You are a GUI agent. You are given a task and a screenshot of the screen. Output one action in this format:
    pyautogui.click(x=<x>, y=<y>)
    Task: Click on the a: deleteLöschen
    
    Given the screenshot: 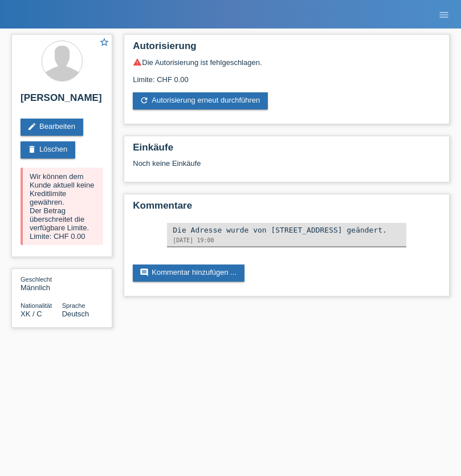 What is the action you would take?
    pyautogui.click(x=48, y=150)
    